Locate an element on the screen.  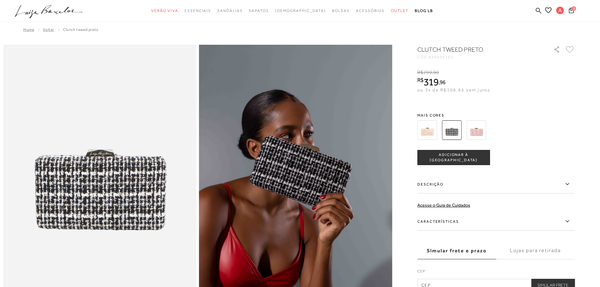
span: CLUTCH TWEED PRETO is located at coordinates (81, 30).